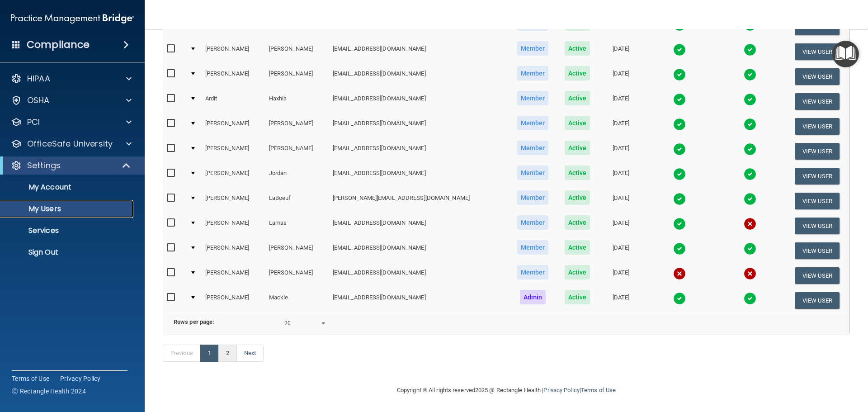 This screenshot has height=412, width=868. I want to click on a: 1, so click(209, 353).